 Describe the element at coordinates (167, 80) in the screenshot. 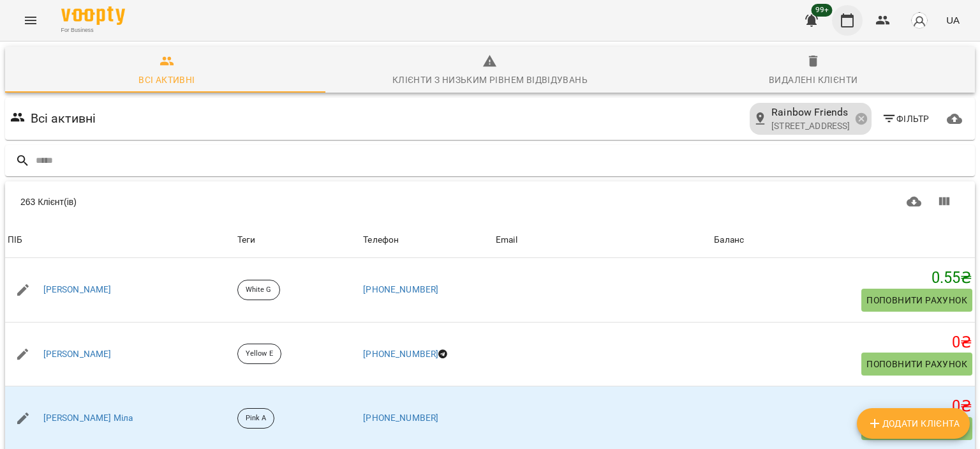

I see `div: Всі активні` at that location.